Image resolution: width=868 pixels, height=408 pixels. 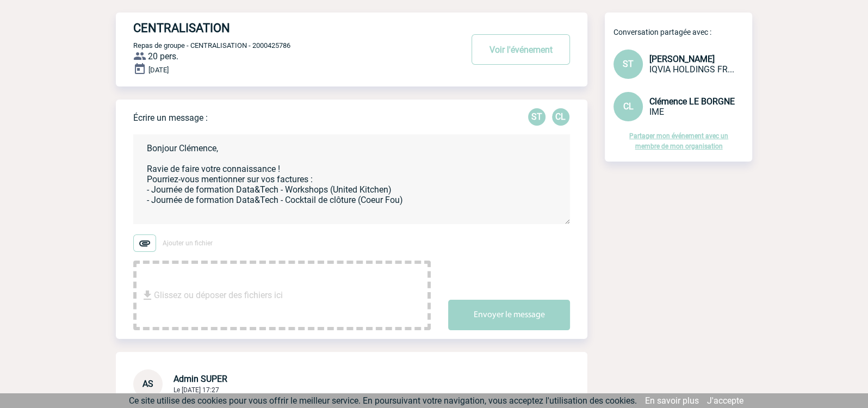 What do you see at coordinates (537, 117) in the screenshot?
I see `p: ST` at bounding box center [537, 117].